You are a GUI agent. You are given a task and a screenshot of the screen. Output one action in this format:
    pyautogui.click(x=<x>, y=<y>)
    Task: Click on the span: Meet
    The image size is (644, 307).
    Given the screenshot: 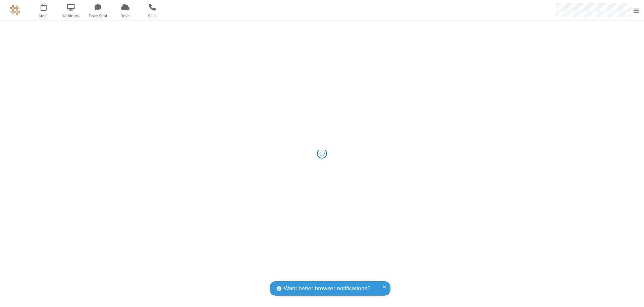 What is the action you would take?
    pyautogui.click(x=43, y=16)
    